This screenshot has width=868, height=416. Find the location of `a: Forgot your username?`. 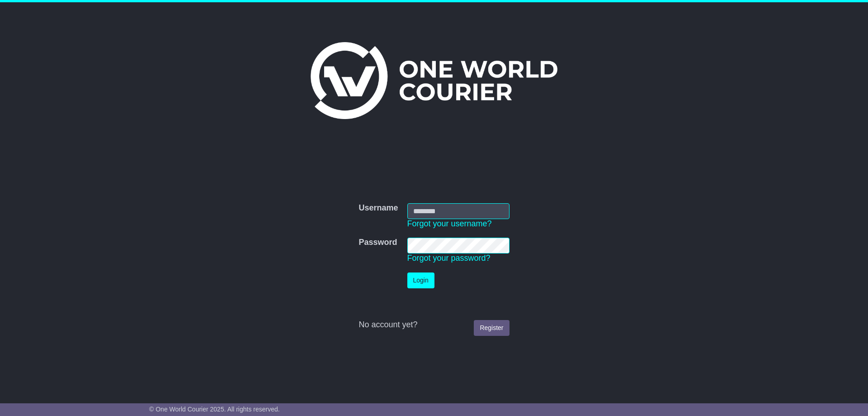

a: Forgot your username? is located at coordinates (449, 224).